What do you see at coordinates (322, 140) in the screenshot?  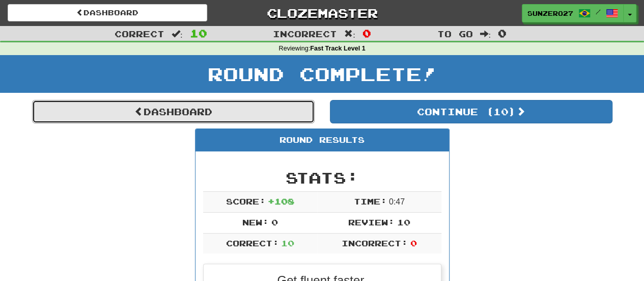 I see `div: Round Results` at bounding box center [322, 140].